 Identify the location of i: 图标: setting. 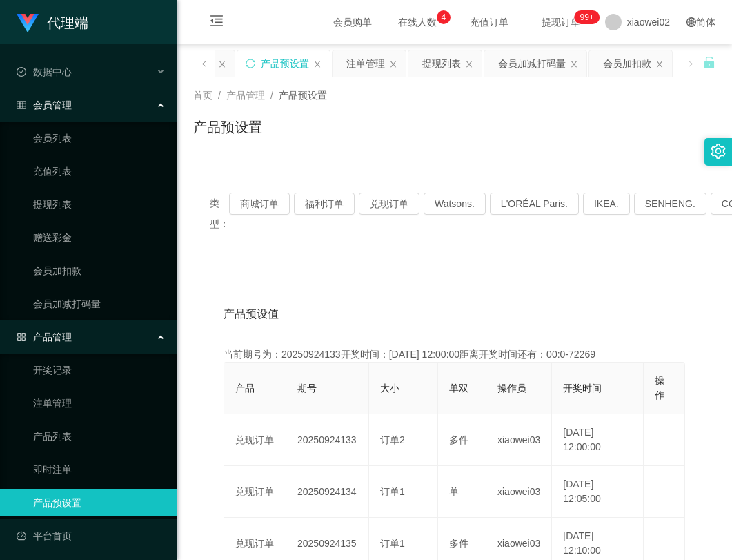
(718, 151).